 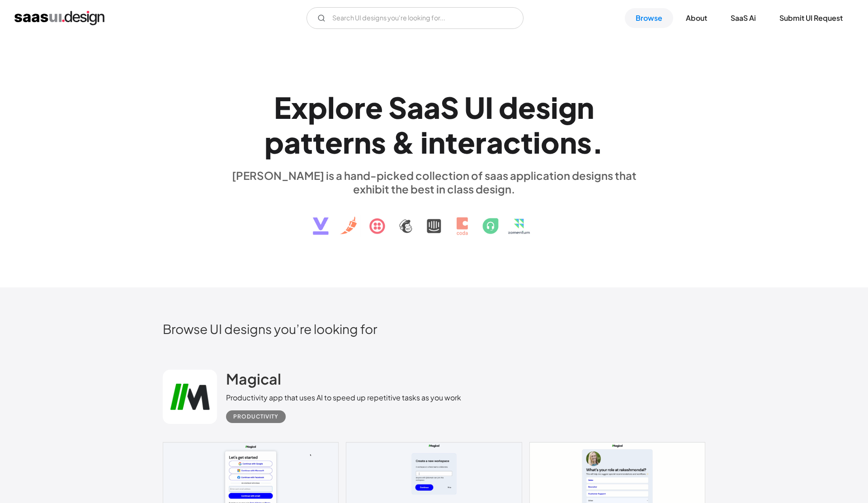 What do you see at coordinates (282, 107) in the screenshot?
I see `div: E` at bounding box center [282, 107].